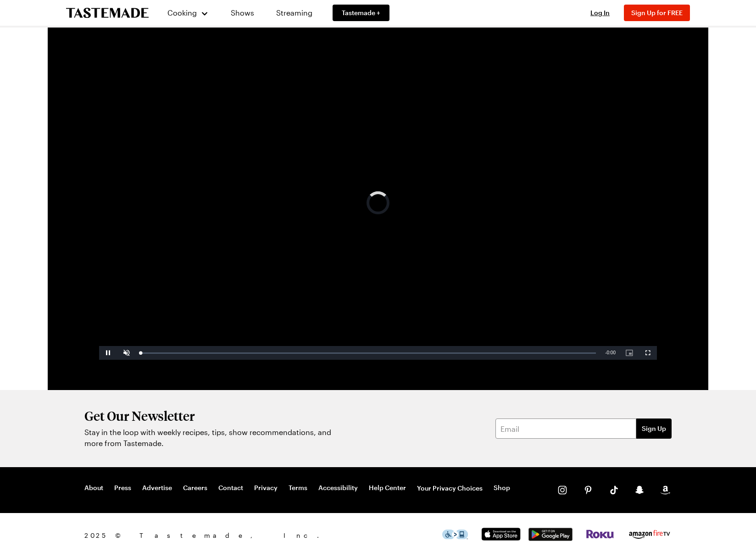 Image resolution: width=756 pixels, height=558 pixels. Describe the element at coordinates (210, 415) in the screenshot. I see `h2: Get Our Newsletter` at that location.